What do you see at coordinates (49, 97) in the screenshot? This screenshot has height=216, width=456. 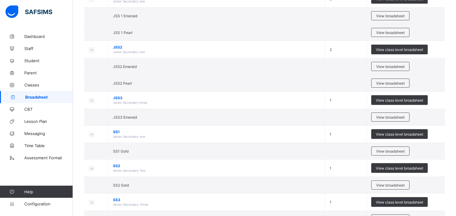 I see `span: Broadsheet` at bounding box center [49, 97].